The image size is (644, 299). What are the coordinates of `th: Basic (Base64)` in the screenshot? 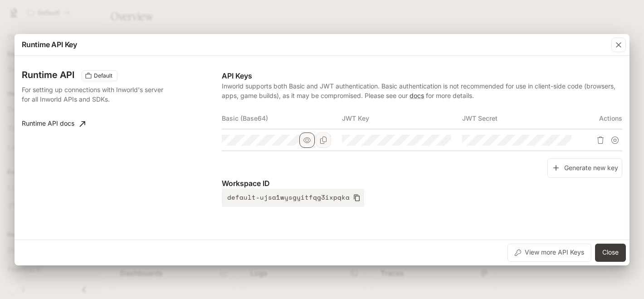 It's located at (282, 119).